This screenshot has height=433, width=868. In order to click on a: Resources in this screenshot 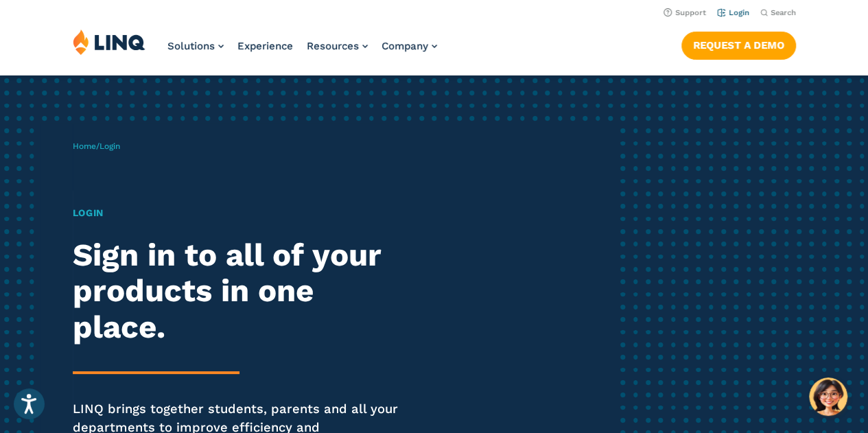, I will do `click(337, 46)`.